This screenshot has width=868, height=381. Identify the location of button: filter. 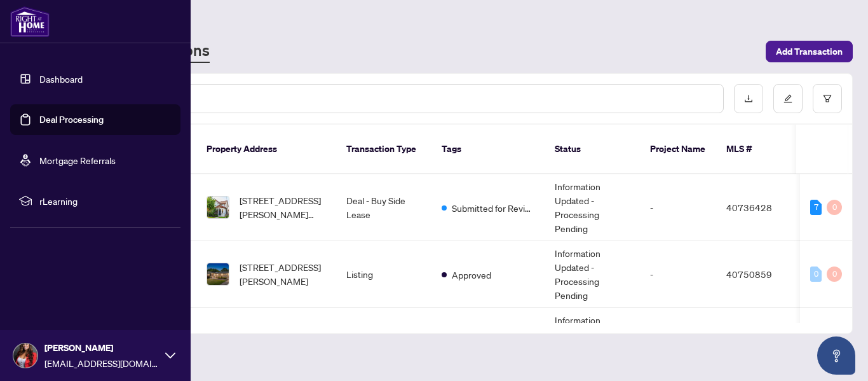
(827, 98).